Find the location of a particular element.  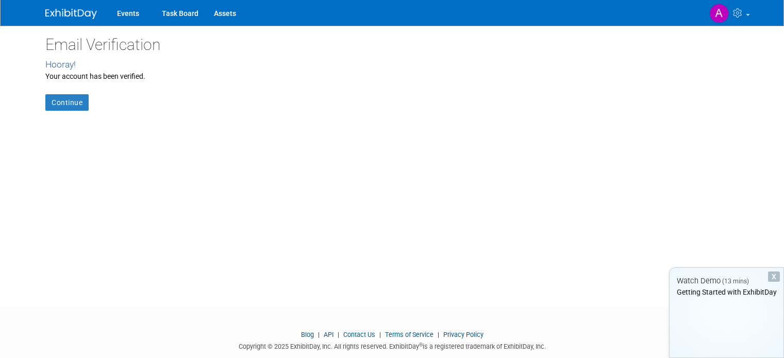

h2: Email Verification is located at coordinates (392, 44).